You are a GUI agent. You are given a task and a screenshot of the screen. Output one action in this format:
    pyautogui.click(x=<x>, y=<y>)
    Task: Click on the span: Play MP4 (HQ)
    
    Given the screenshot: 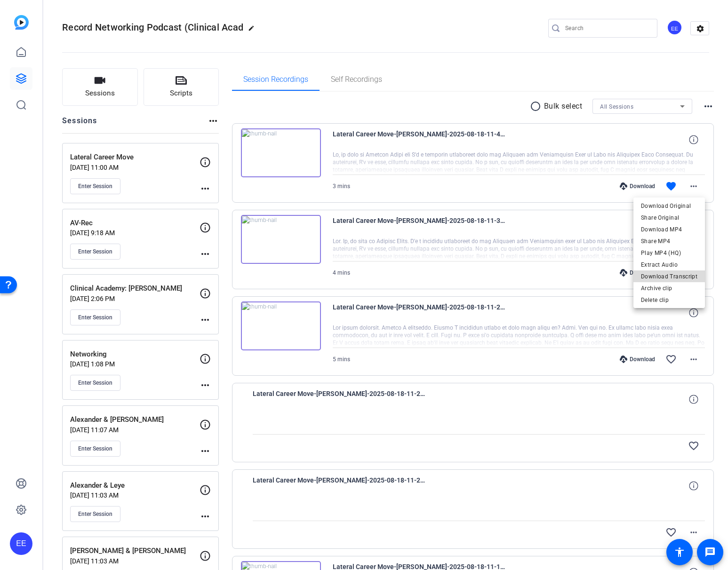 What is the action you would take?
    pyautogui.click(x=670, y=253)
    